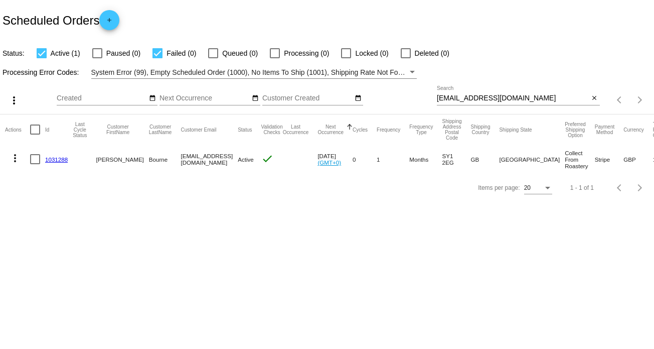 Image resolution: width=654 pixels, height=349 pixels. I want to click on mat-cell: Stripe, so click(609, 159).